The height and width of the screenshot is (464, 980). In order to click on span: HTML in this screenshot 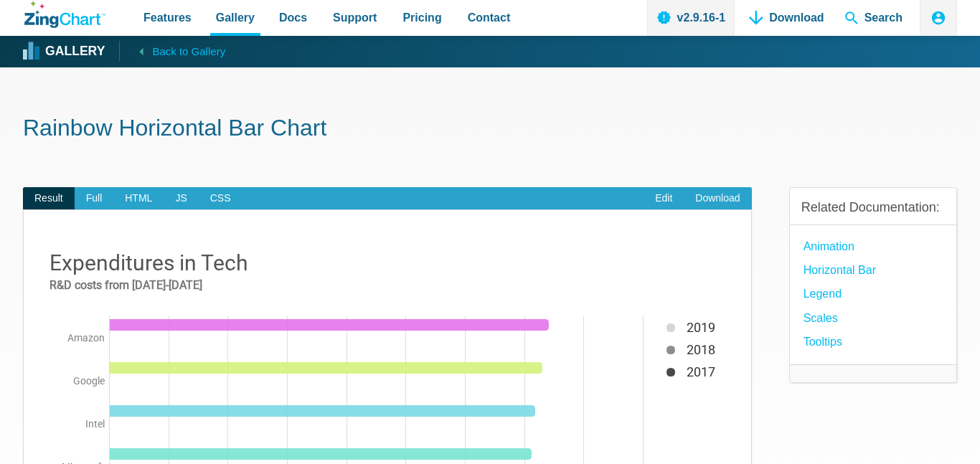, I will do `click(138, 199)`.